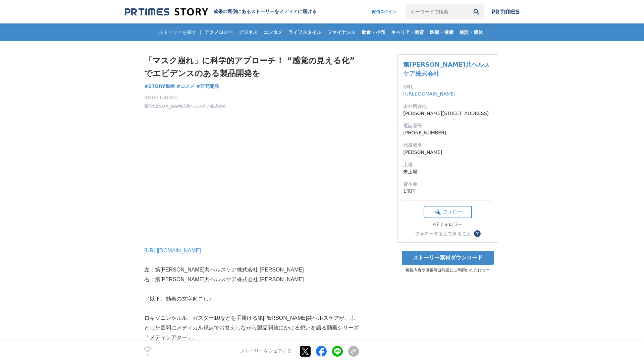  Describe the element at coordinates (305, 32) in the screenshot. I see `a: ライフスタイル` at that location.